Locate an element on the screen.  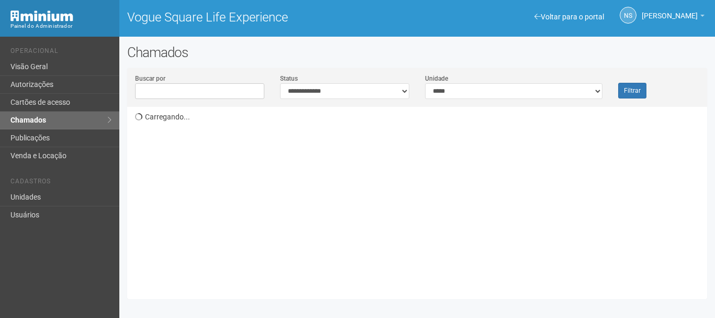
label: Status is located at coordinates (289, 79).